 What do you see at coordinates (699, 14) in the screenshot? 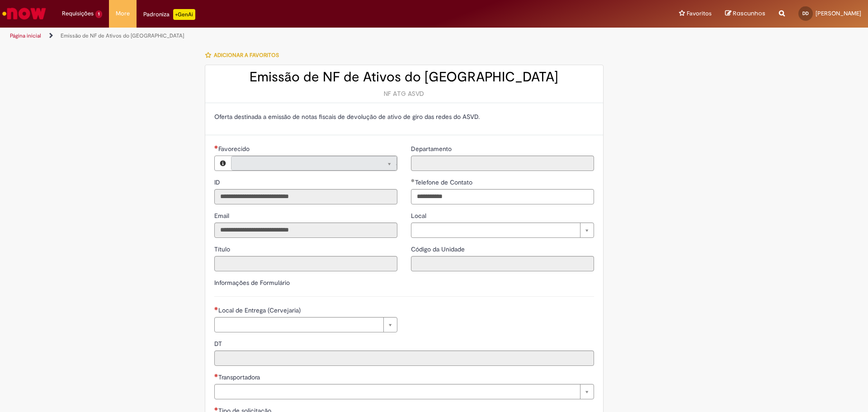
I see `span: Favoritos` at bounding box center [699, 14].